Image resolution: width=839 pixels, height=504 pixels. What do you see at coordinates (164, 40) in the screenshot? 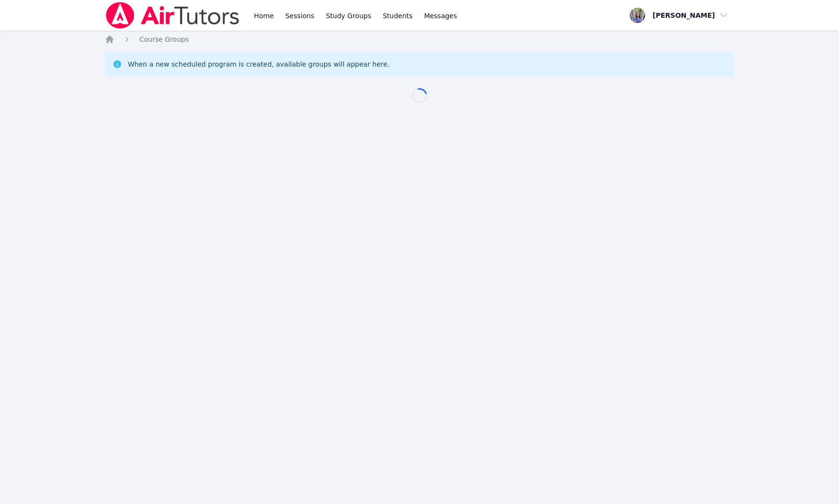
I see `a: Course Groups` at bounding box center [164, 40].